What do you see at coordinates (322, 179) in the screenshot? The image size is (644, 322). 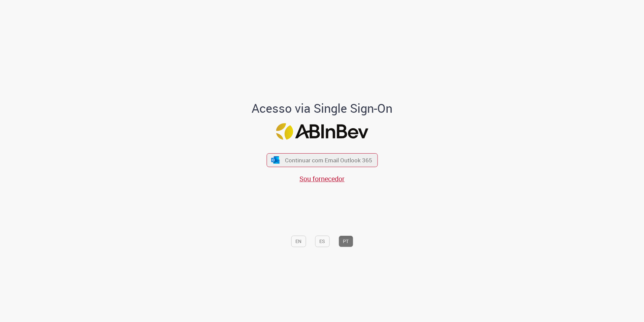 I see `a: Sou fornecedor` at bounding box center [322, 179].